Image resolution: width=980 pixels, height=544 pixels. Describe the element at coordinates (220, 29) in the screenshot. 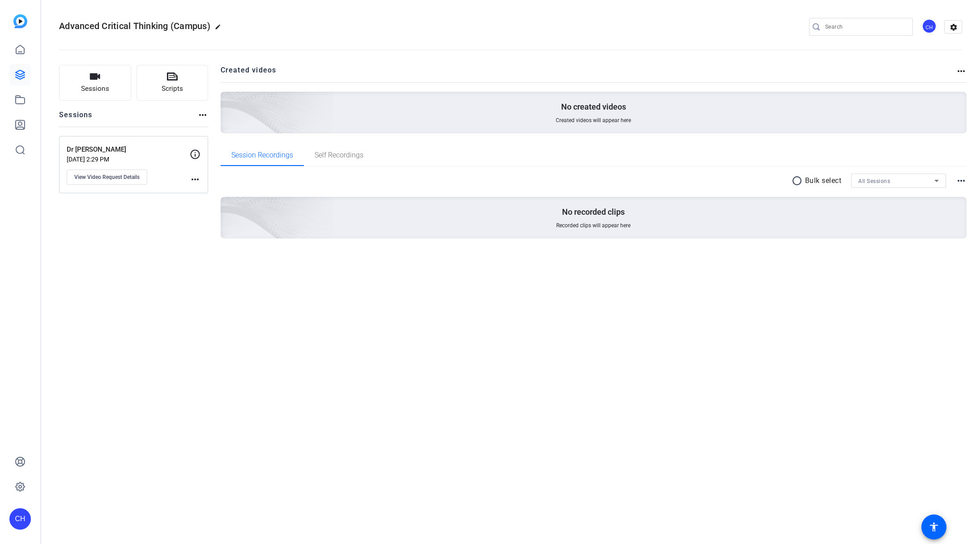

I see `mat-icon: edit` at that location.